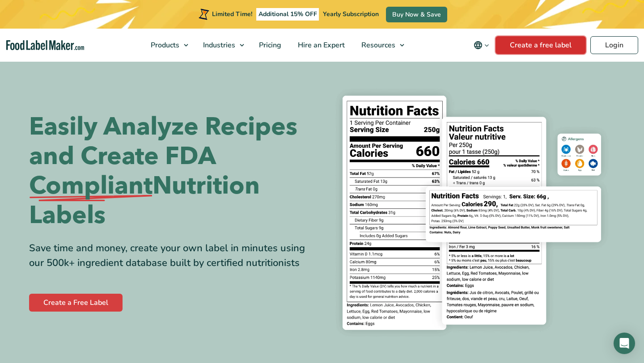  I want to click on a: Resources, so click(381, 45).